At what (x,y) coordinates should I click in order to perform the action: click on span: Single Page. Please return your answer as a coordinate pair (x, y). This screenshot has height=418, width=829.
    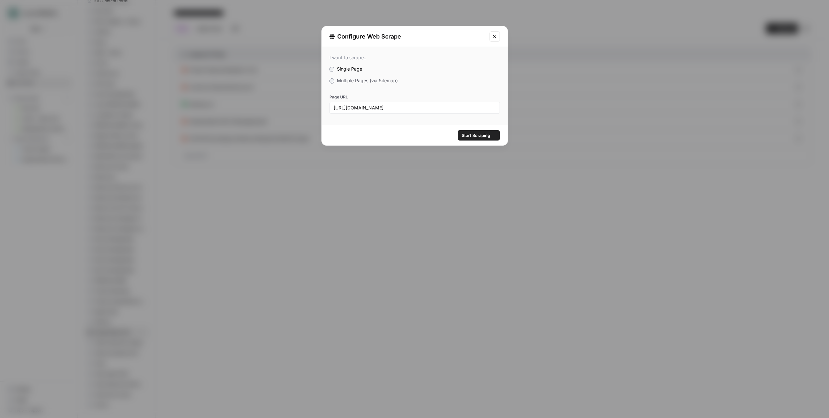
    Looking at the image, I should click on (350, 69).